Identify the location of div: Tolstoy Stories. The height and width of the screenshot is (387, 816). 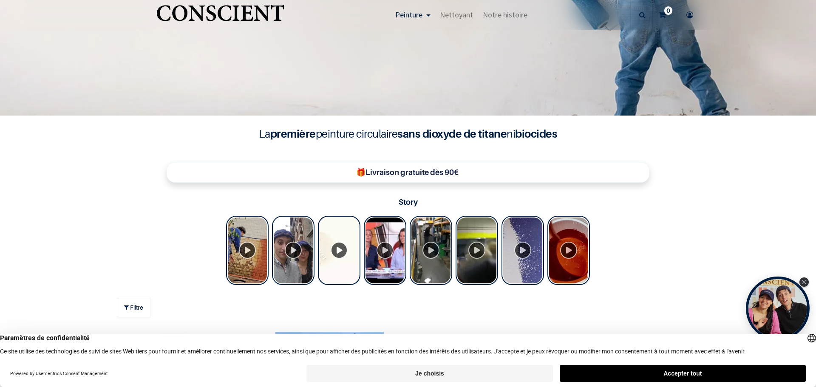
(408, 251).